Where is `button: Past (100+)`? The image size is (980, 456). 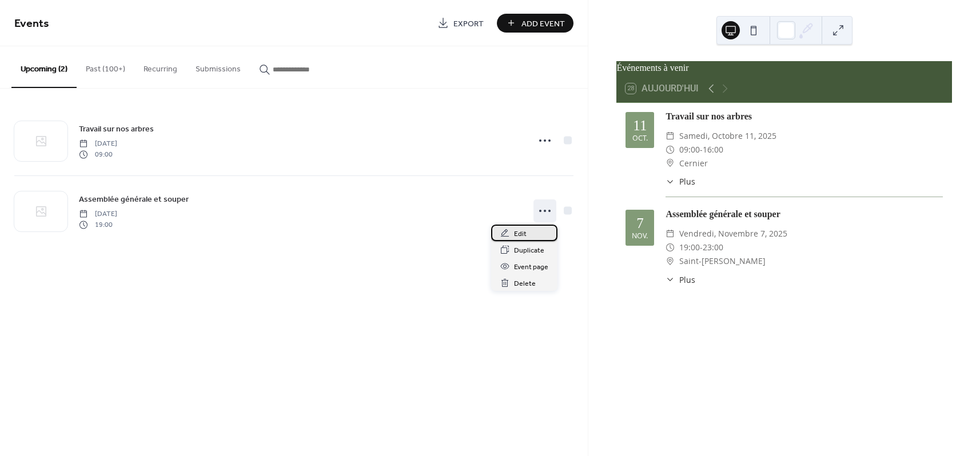 button: Past (100+) is located at coordinates (105, 66).